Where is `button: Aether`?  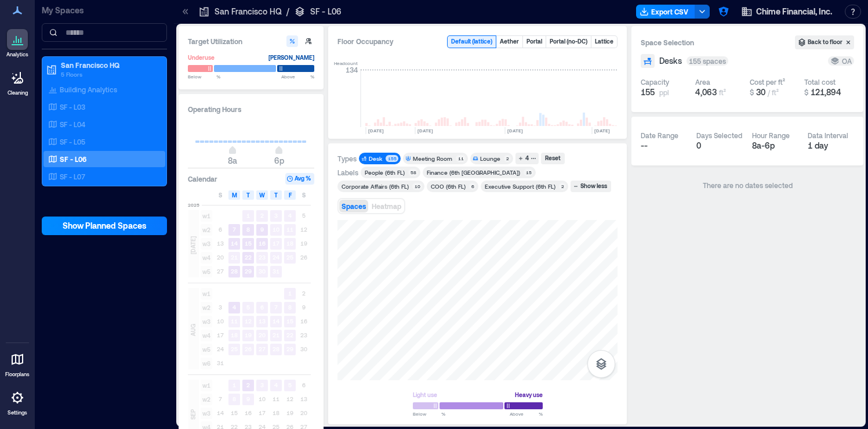 button: Aether is located at coordinates (510, 42).